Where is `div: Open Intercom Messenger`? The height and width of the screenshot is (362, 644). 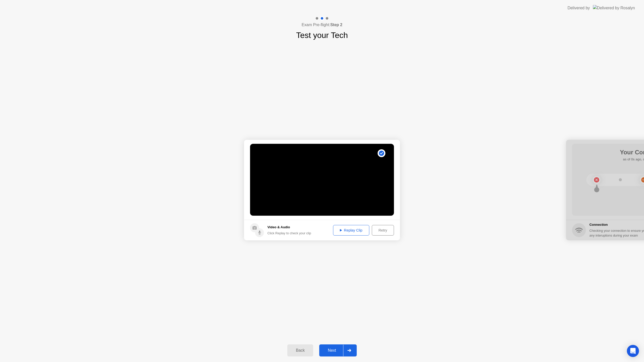
div: Open Intercom Messenger is located at coordinates (633, 351).